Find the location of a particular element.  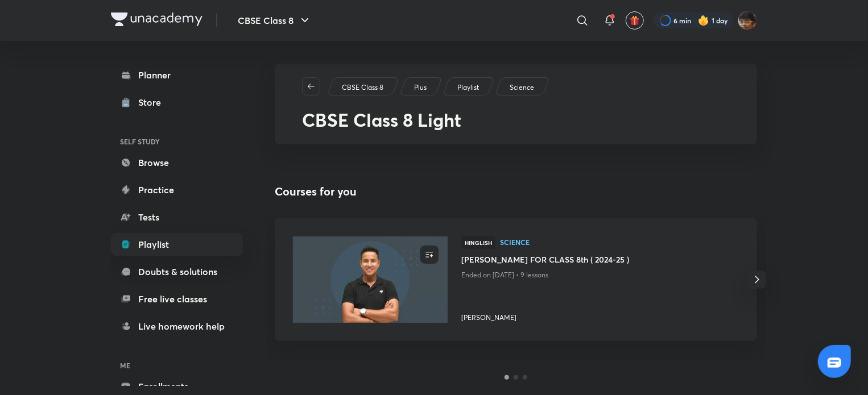

a: Tests is located at coordinates (177, 217).